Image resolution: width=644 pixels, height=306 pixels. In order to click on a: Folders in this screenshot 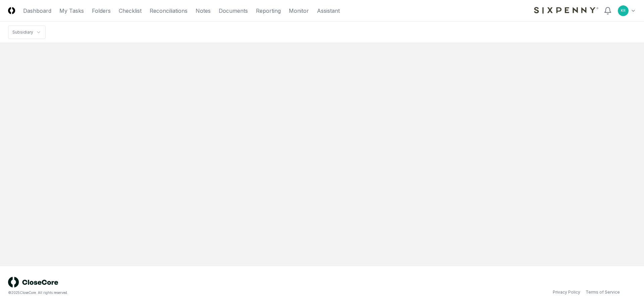, I will do `click(101, 11)`.